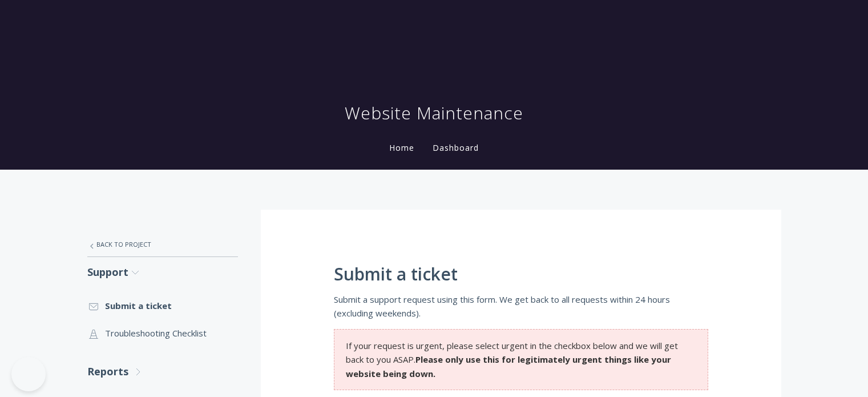  What do you see at coordinates (521, 306) in the screenshot?
I see `p: Submit a support request using this form. We get back to all requests within 24 hours (excluding ...` at bounding box center [521, 306].